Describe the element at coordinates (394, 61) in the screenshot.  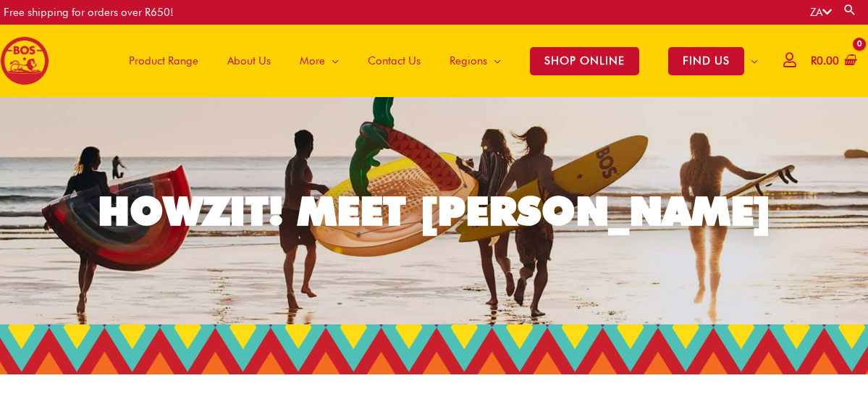
I see `a: Contact Us` at that location.